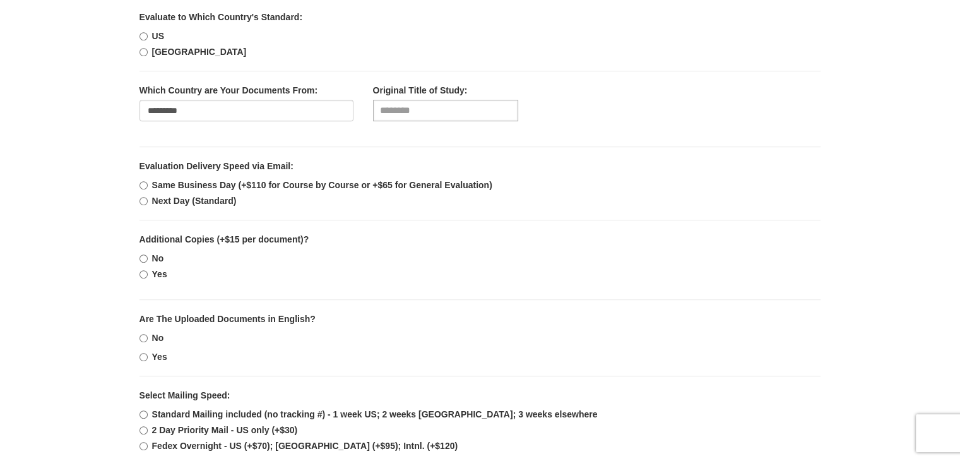  Describe the element at coordinates (143, 430) in the screenshot. I see `input: 2 Day Priority Mail - US only (+$30)` at that location.